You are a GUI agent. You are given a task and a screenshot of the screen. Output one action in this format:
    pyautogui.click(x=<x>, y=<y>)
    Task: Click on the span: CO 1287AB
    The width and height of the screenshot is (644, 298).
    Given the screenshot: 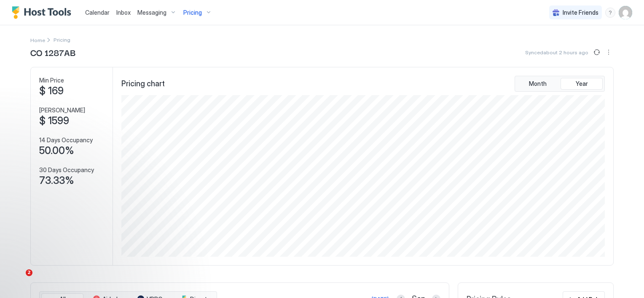 What is the action you would take?
    pyautogui.click(x=53, y=52)
    